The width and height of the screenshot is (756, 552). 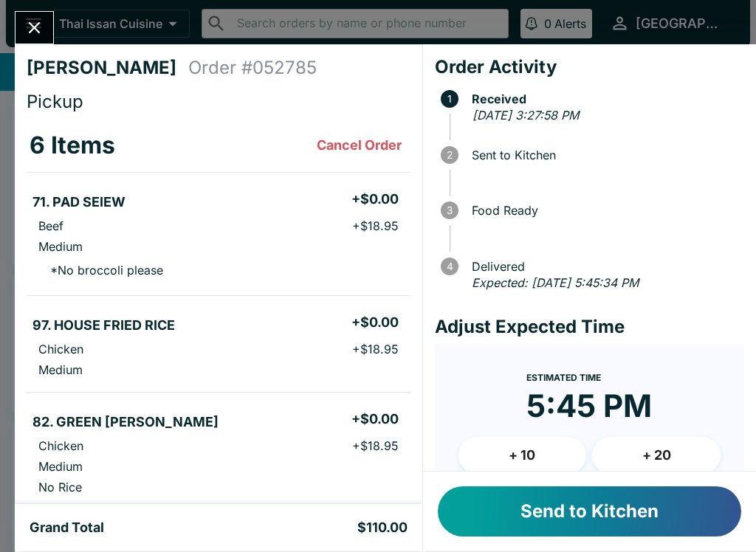 What do you see at coordinates (450, 99) in the screenshot?
I see `text: 1` at bounding box center [450, 99].